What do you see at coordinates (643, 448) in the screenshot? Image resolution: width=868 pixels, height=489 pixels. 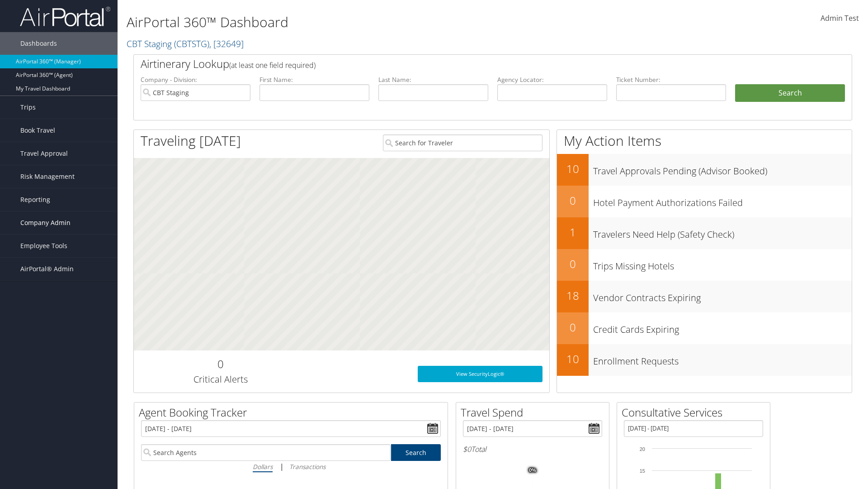 I see `tspan: 20` at bounding box center [643, 448].